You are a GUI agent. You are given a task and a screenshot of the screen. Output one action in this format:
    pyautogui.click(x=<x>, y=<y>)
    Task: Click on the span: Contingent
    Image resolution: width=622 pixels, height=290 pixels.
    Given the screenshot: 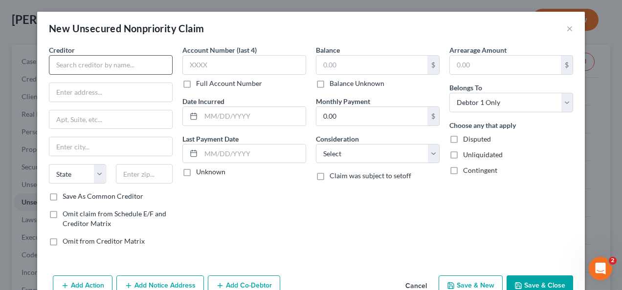 What is the action you would take?
    pyautogui.click(x=480, y=170)
    